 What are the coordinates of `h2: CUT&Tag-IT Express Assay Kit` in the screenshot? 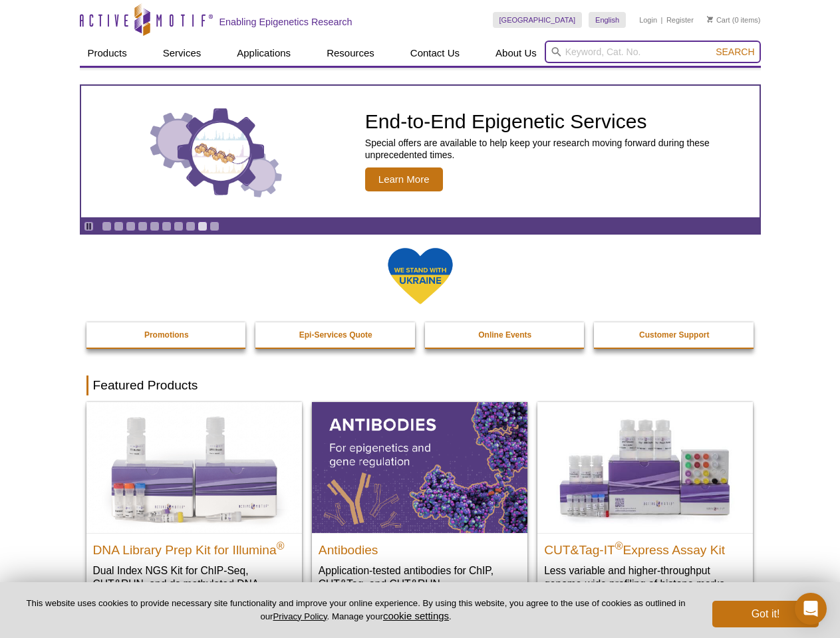 It's located at (645, 548).